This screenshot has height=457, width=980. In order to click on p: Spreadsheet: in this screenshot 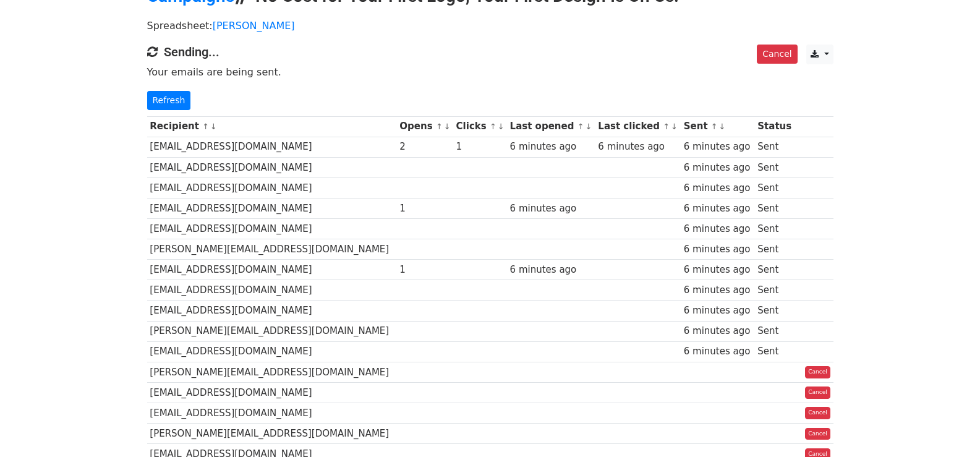, I will do `click(491, 25)`.